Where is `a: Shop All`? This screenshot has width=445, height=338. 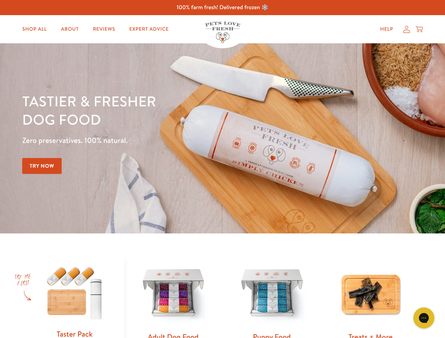 a: Shop All is located at coordinates (35, 29).